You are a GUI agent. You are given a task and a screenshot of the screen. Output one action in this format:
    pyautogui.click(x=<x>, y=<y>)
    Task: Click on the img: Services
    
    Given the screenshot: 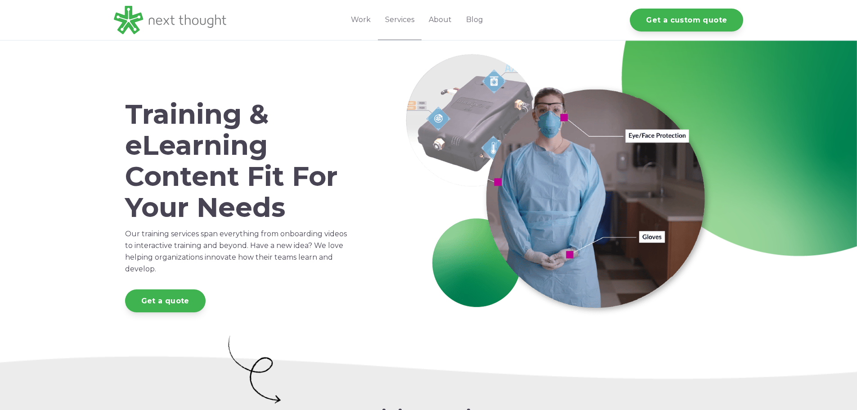 What is the action you would take?
    pyautogui.click(x=563, y=188)
    